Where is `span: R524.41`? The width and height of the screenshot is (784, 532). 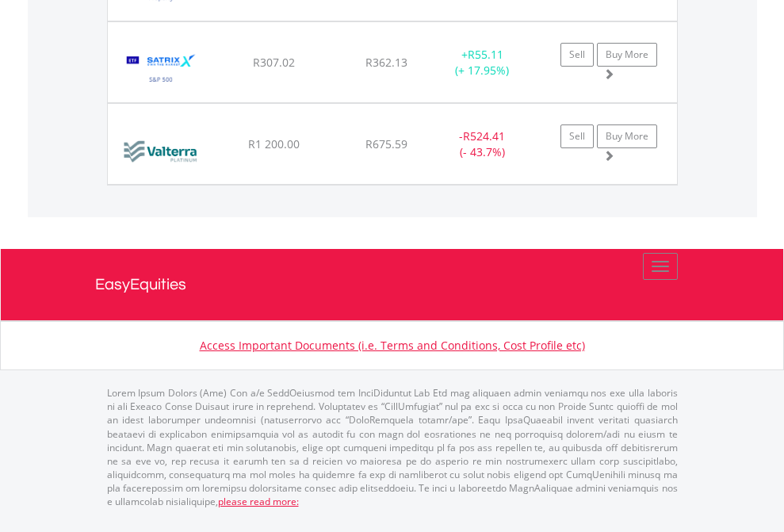
span: R524.41 is located at coordinates (483, 136).